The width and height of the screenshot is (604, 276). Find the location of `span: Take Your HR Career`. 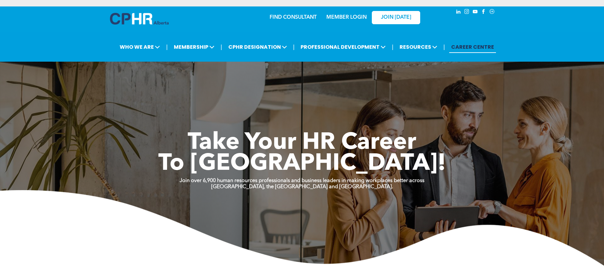

span: Take Your HR Career is located at coordinates (302, 143).